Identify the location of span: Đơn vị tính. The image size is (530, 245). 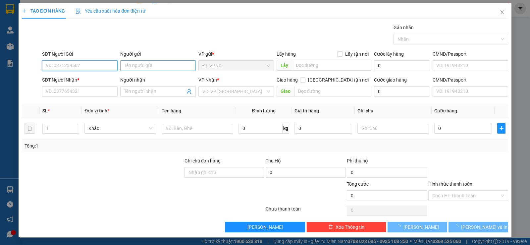
(97, 111).